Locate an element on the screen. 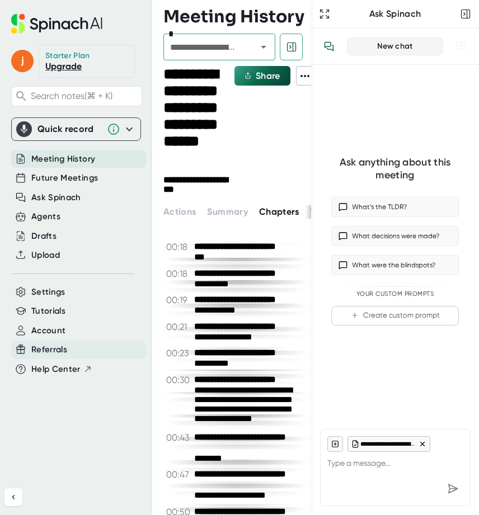 The image size is (479, 515). button: Share is located at coordinates (262, 76).